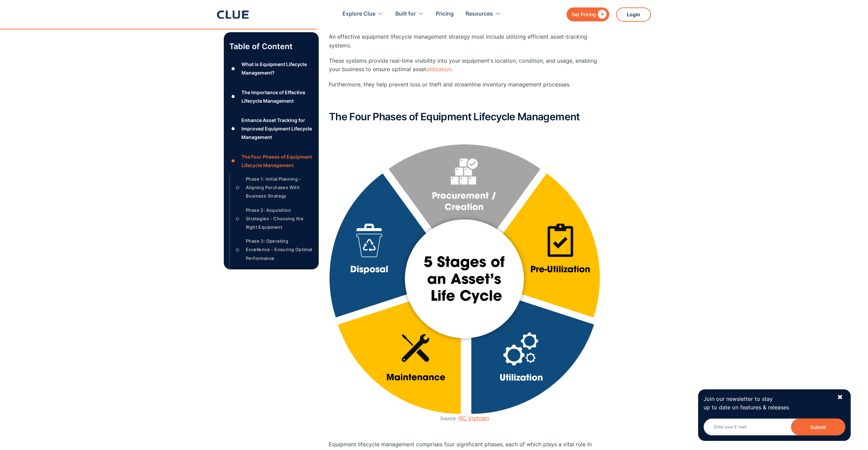 The image size is (868, 450). Describe the element at coordinates (277, 68) in the screenshot. I see `div: What is Equipment Lifecycle Management?` at that location.